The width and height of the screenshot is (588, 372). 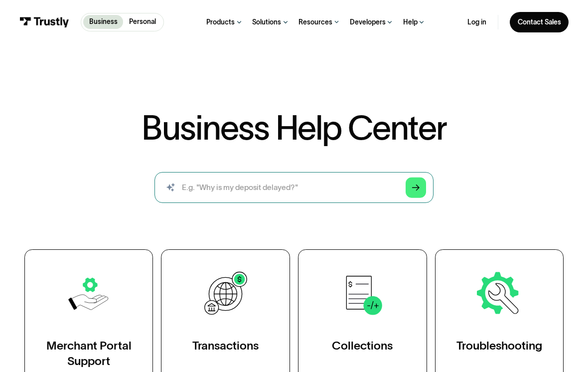 What do you see at coordinates (499, 345) in the screenshot?
I see `div: Troubleshooting` at bounding box center [499, 345].